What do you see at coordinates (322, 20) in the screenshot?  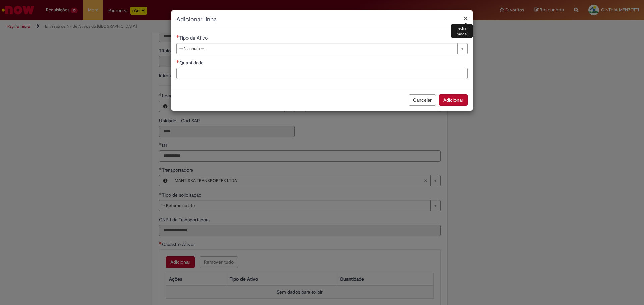 I see `h2: Adicionar linha` at bounding box center [322, 20].